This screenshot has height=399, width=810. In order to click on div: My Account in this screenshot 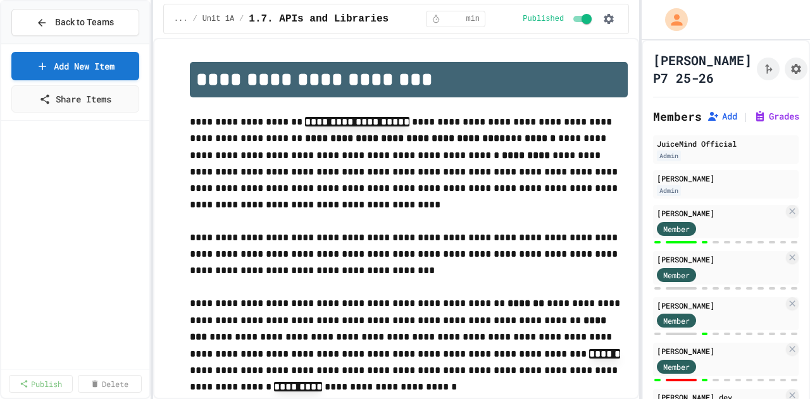, I will do `click(672, 20)`.